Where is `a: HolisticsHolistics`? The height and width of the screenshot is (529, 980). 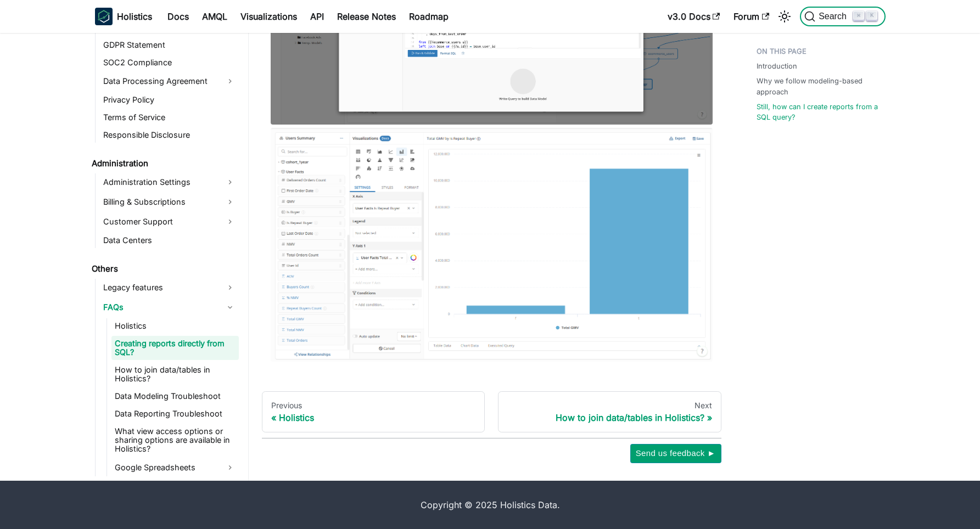 a: HolisticsHolistics is located at coordinates (123, 17).